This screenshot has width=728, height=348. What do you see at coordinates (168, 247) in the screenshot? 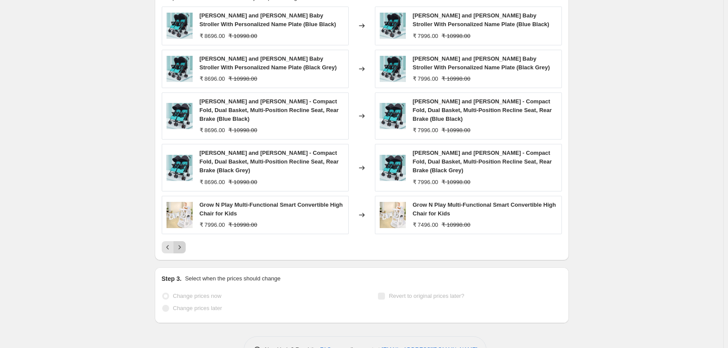
I see `button: Previous` at bounding box center [168, 247].